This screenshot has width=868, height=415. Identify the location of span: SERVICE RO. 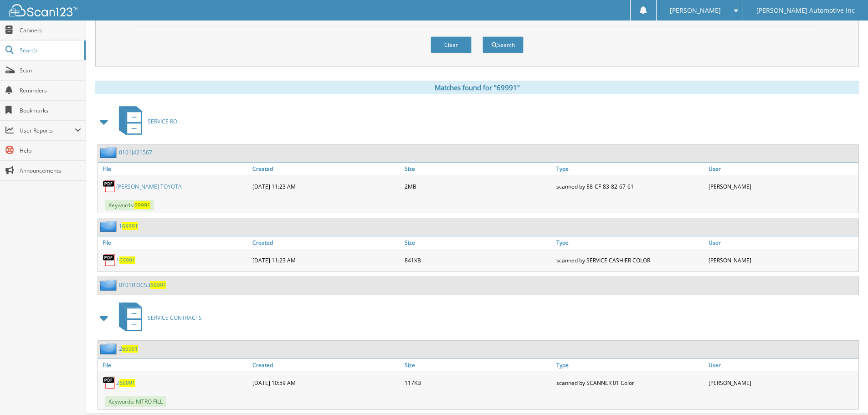
(162, 121).